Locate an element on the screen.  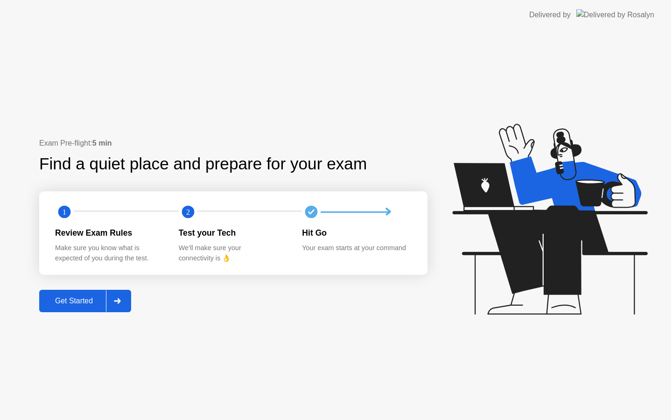
div: Test your Tech is located at coordinates (233, 233).